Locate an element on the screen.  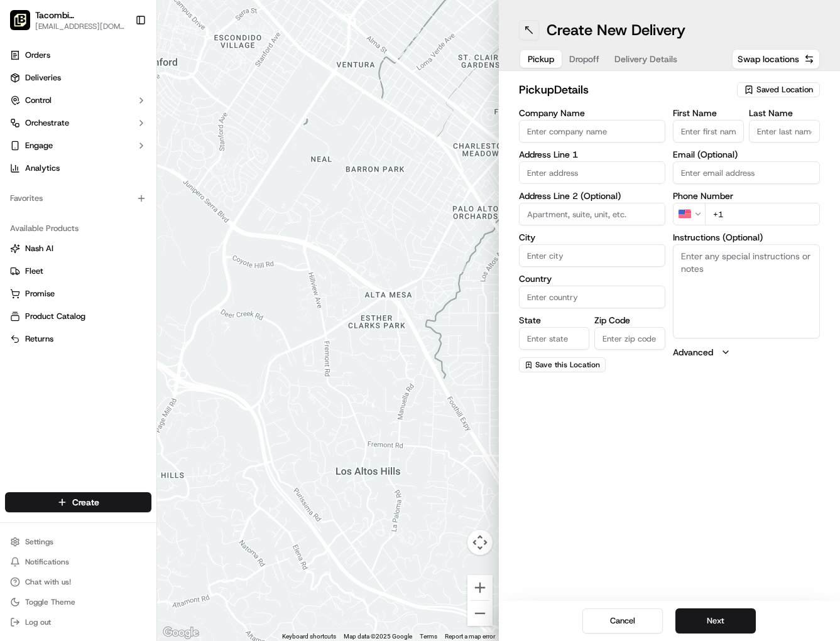
a: Product Catalog is located at coordinates (78, 316).